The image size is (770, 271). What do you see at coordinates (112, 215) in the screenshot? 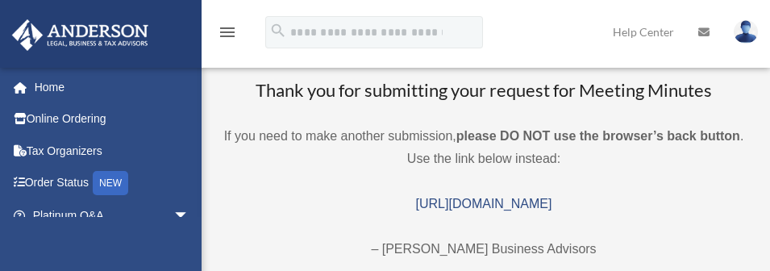
I see `a: Platinum Q&Aarrow_drop_down` at bounding box center [112, 215].